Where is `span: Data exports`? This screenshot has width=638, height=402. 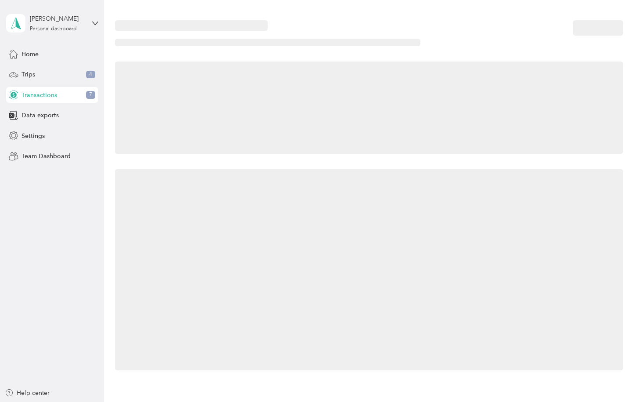
span: Data exports is located at coordinates (40, 115).